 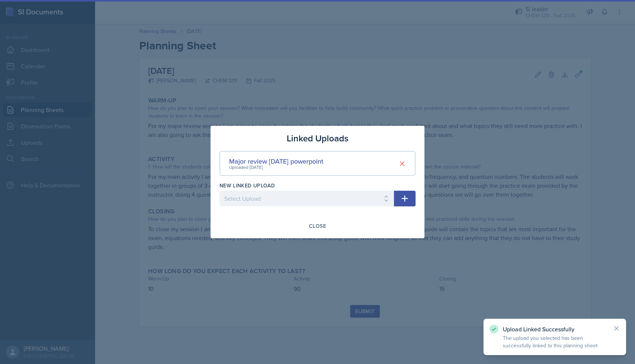 What do you see at coordinates (318, 138) in the screenshot?
I see `h3: Linked Uploads` at bounding box center [318, 138].